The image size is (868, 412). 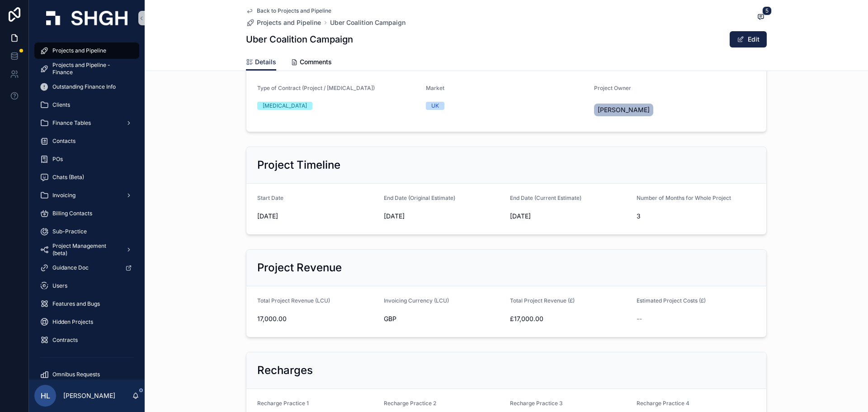 What do you see at coordinates (315, 62) in the screenshot?
I see `span: Comments` at bounding box center [315, 62].